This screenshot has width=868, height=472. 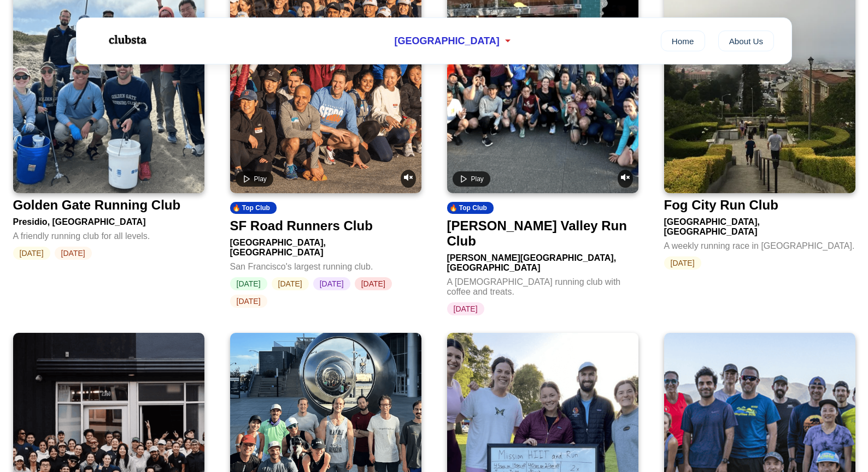 I want to click on a: About Us, so click(x=746, y=41).